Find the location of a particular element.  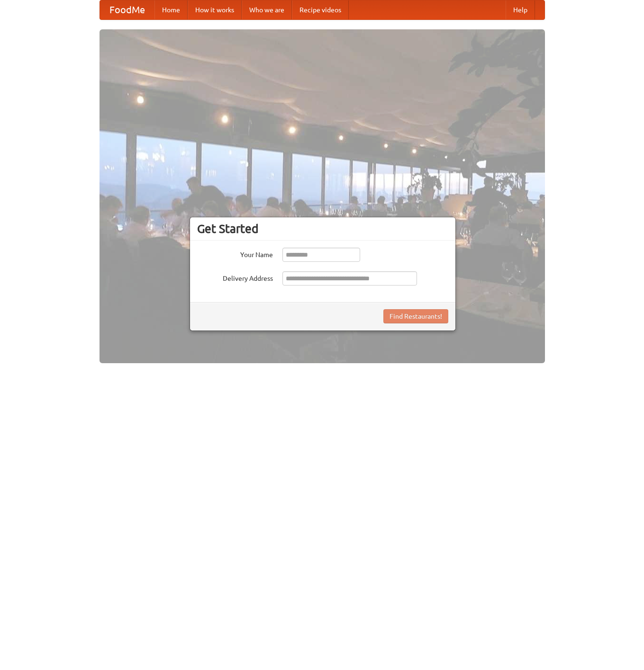

label: Delivery Address is located at coordinates (235, 277).